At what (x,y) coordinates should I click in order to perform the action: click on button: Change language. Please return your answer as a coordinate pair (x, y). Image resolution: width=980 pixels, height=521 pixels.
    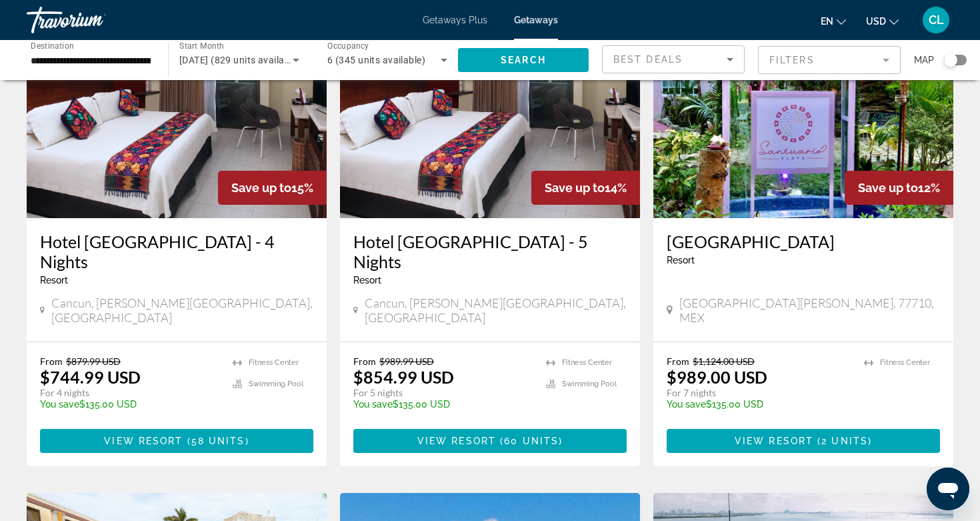
    Looking at the image, I should click on (833, 21).